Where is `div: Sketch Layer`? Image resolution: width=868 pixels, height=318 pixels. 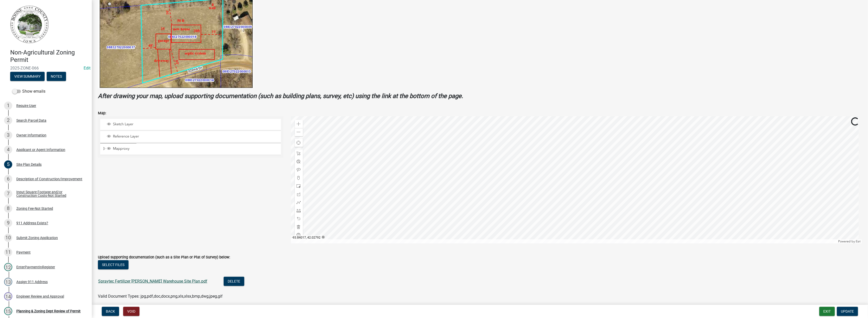
div: Sketch Layer is located at coordinates (192, 124).